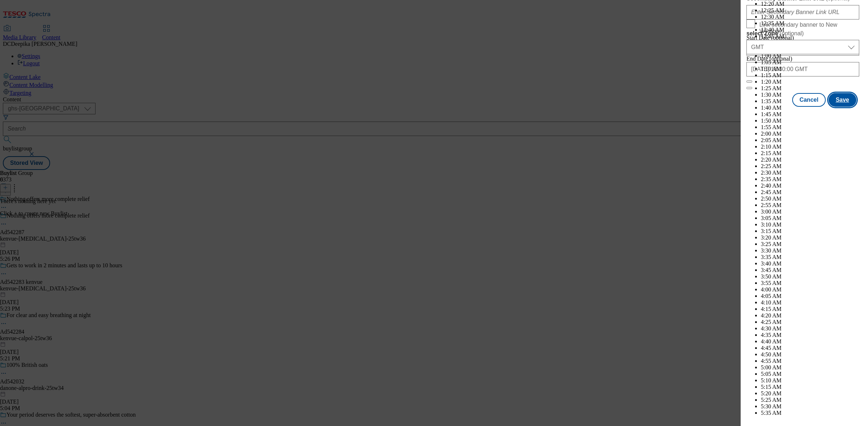  I want to click on li: 1:45 AM, so click(810, 114).